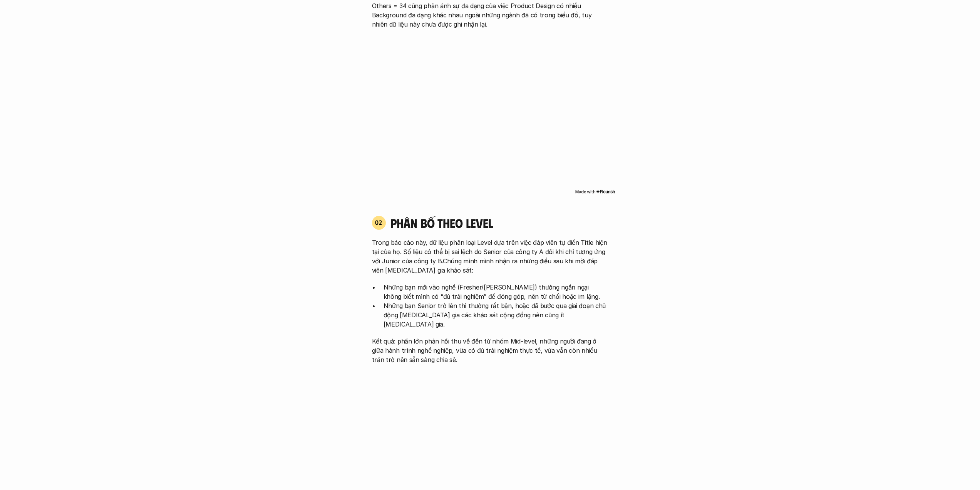  I want to click on p: Kết quả: phần lớn phản hồi thu về đến từ nhóm Mid-level, những người đang ở giữa hành trình nghề ..., so click(490, 350).